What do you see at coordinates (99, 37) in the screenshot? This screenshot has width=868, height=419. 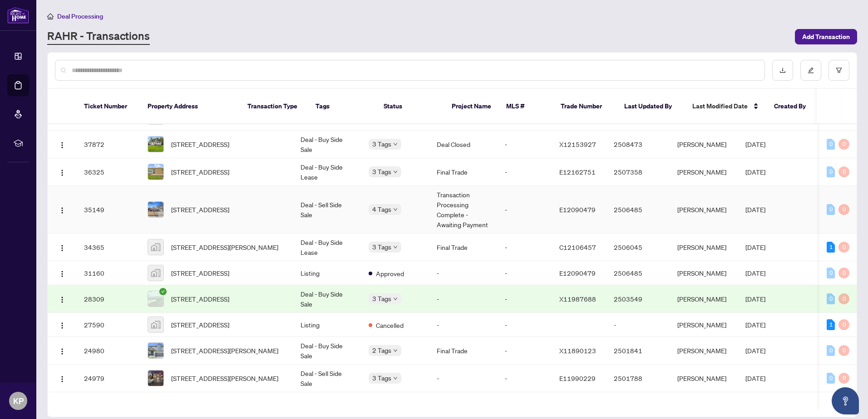 I see `a: RAHR - Transactions` at bounding box center [99, 37].